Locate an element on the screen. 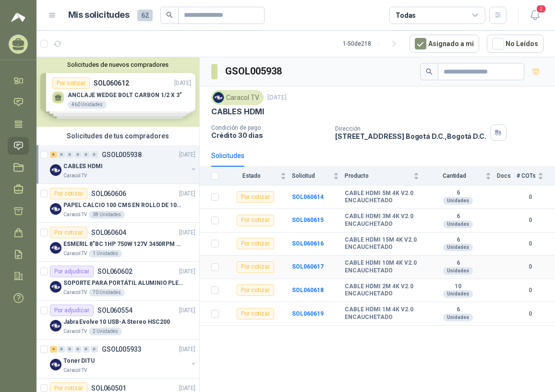 The width and height of the screenshot is (555, 392). div: 70 Unidades is located at coordinates (107, 293).